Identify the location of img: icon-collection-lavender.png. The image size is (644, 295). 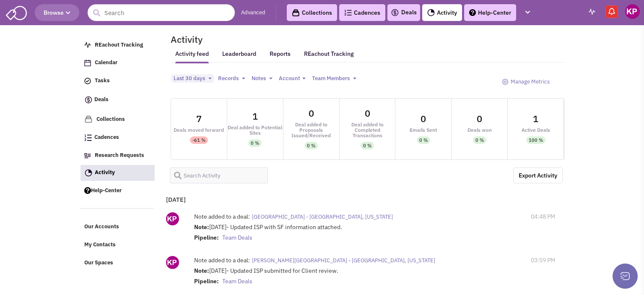
(88, 119).